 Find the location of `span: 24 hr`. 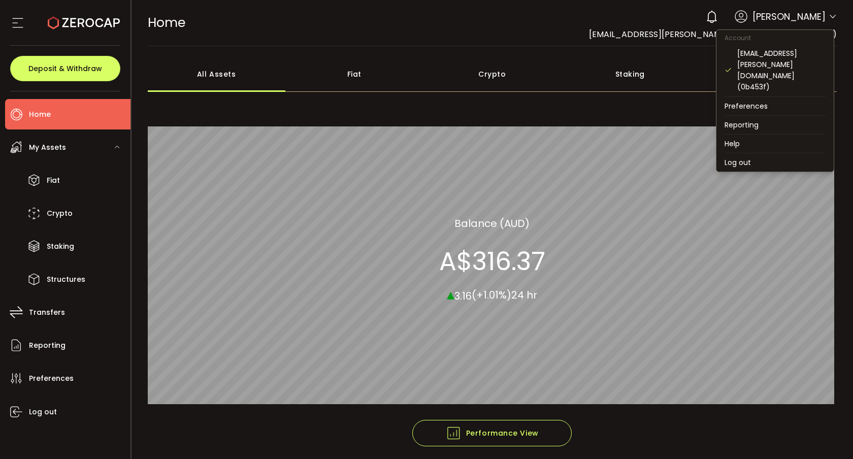

span: 24 hr is located at coordinates (524, 295).